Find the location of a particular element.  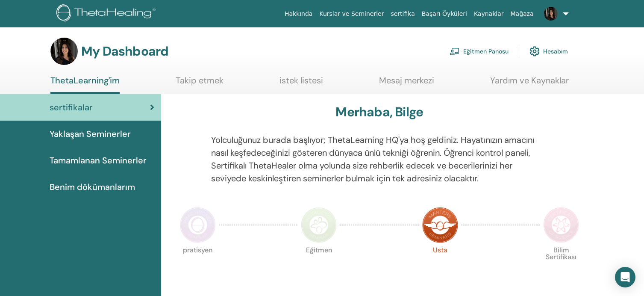

p: pratisyen is located at coordinates (198, 265).